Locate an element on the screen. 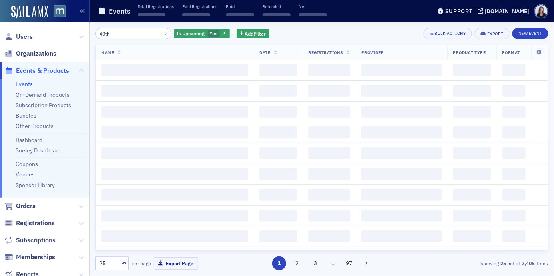 The image size is (554, 276). div: Support is located at coordinates (459, 11).